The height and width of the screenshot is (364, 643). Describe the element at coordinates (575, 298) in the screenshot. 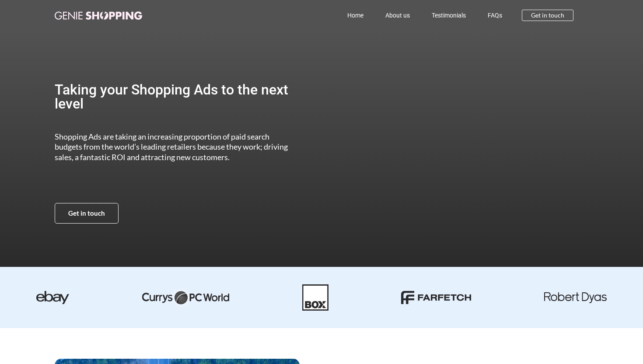

I see `img: robert dyas` at that location.